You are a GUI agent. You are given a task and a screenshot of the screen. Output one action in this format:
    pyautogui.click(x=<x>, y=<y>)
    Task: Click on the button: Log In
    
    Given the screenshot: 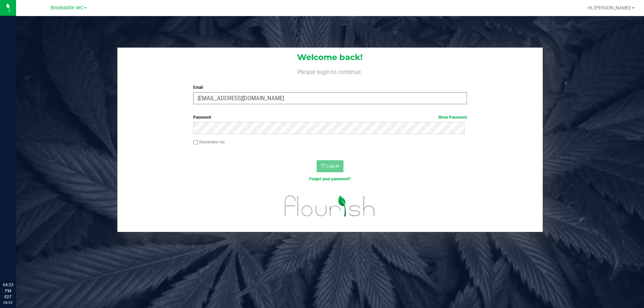 What is the action you would take?
    pyautogui.click(x=330, y=166)
    